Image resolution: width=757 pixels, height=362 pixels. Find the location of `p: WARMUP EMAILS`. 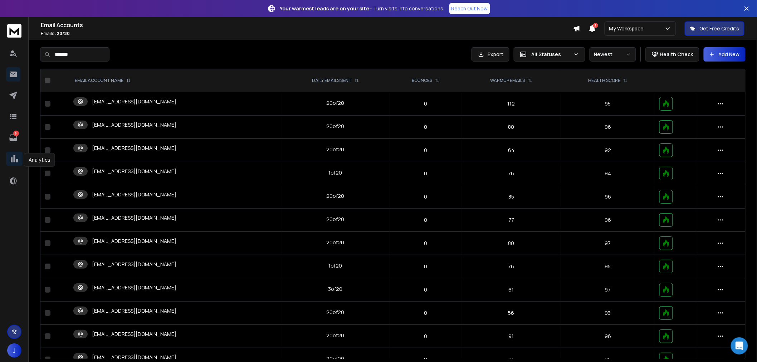

p: WARMUP EMAILS is located at coordinates (508, 81).